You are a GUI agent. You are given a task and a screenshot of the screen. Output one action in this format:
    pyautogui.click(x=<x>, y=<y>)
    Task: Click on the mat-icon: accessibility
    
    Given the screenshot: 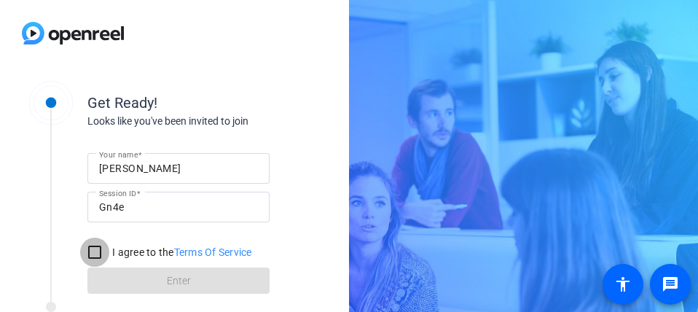 What is the action you would take?
    pyautogui.click(x=623, y=284)
    